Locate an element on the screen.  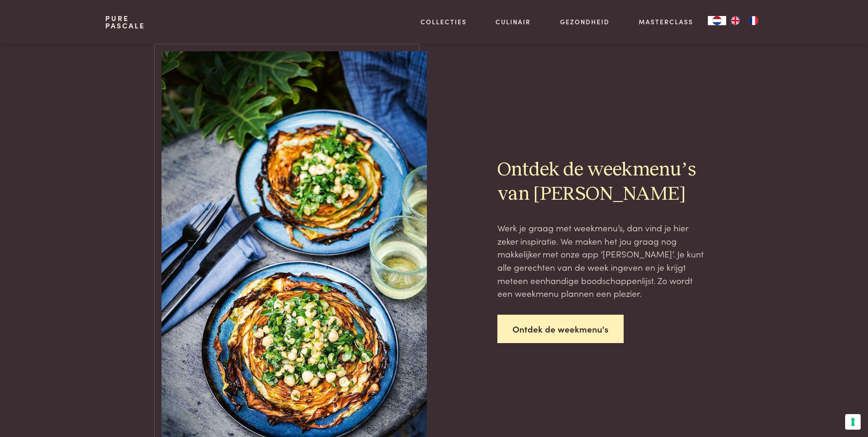
a: Culinair is located at coordinates (513, 21).